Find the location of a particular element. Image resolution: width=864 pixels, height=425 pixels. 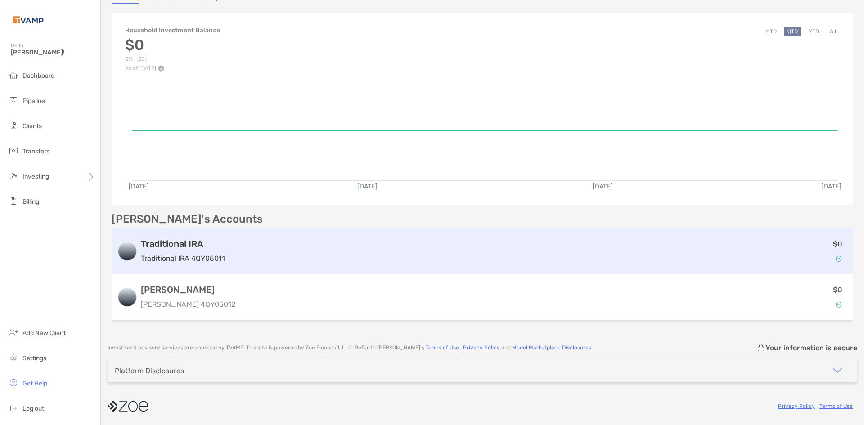

p: Investment advisory services are provided by TVAMP . This site is powered by Zoe Financial, LLC. ... is located at coordinates (350, 348).